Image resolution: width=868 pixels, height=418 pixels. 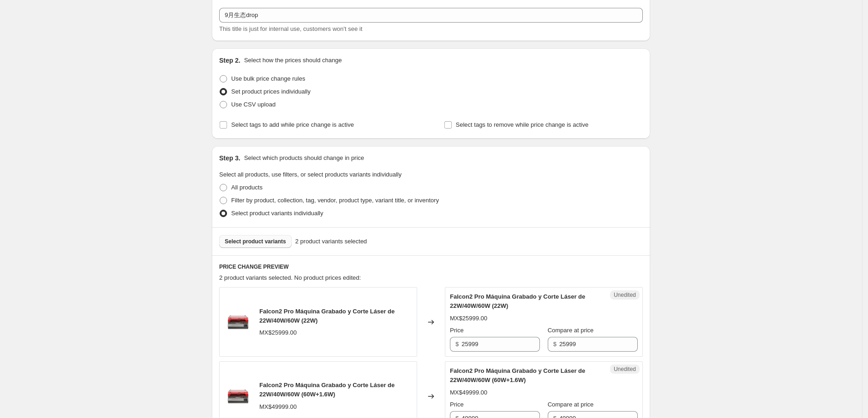 I want to click on span: 2 product variants selected, so click(x=331, y=241).